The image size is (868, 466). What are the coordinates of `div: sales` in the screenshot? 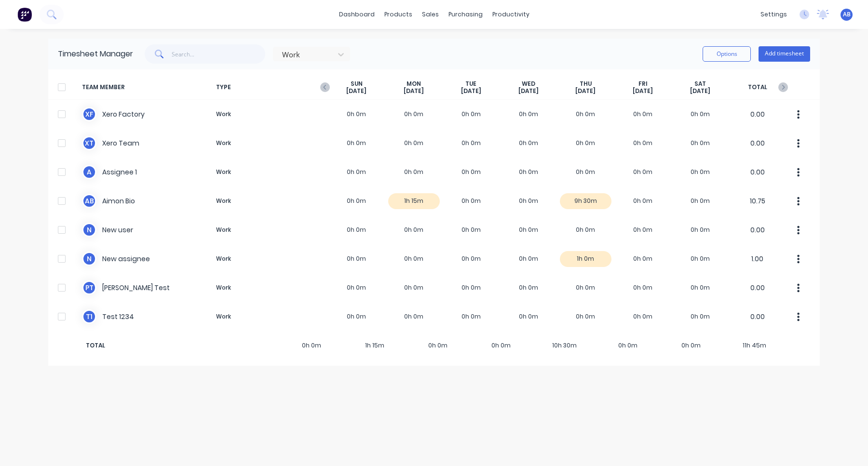 It's located at (430, 14).